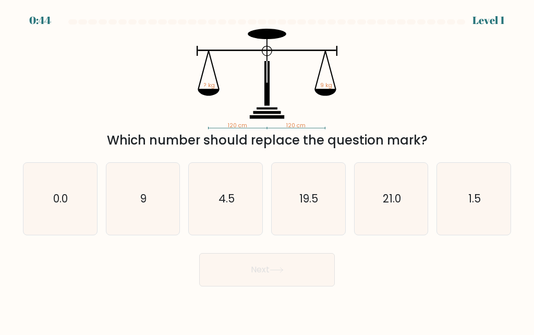 The width and height of the screenshot is (534, 335). What do you see at coordinates (489, 20) in the screenshot?
I see `div: Level 1` at bounding box center [489, 20].